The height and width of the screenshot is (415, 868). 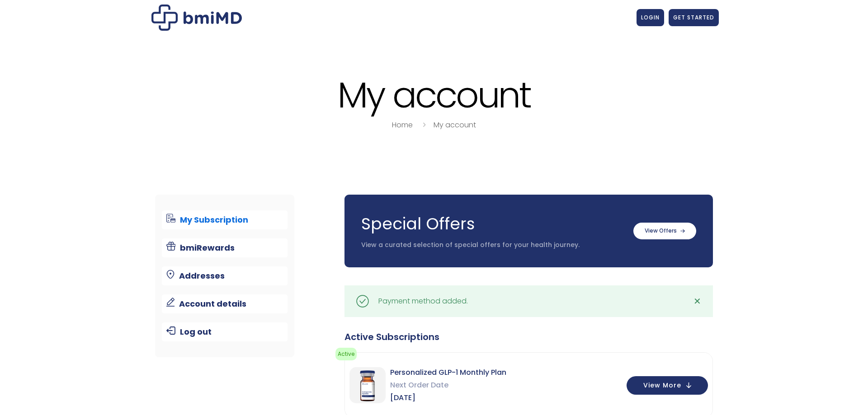 What do you see at coordinates (667, 385) in the screenshot?
I see `button: View More` at bounding box center [667, 385].